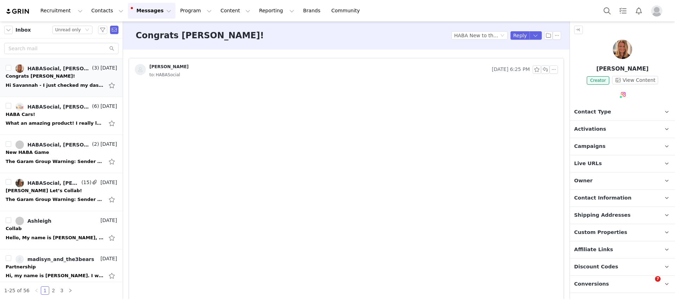  What do you see at coordinates (68, 30) in the screenshot?
I see `div: Unread only` at bounding box center [68, 30].